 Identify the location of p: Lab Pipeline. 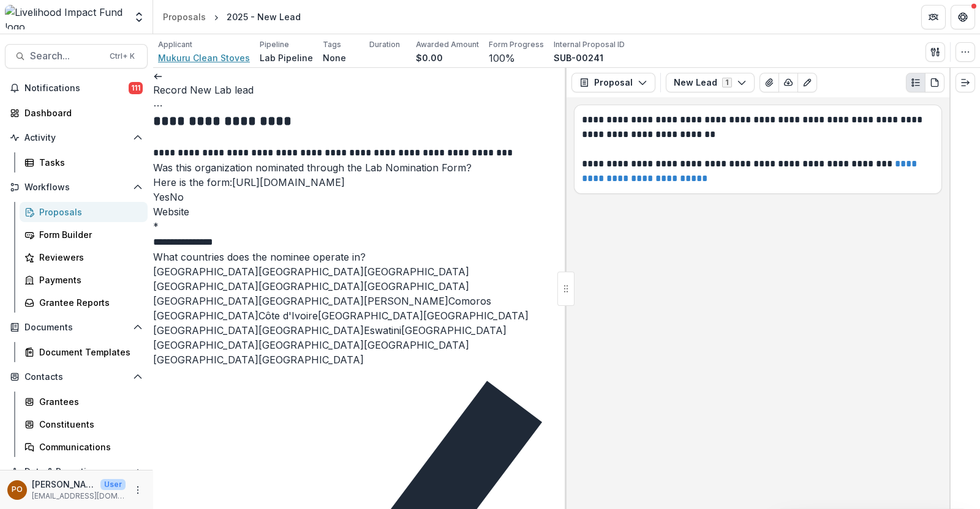
(286, 58).